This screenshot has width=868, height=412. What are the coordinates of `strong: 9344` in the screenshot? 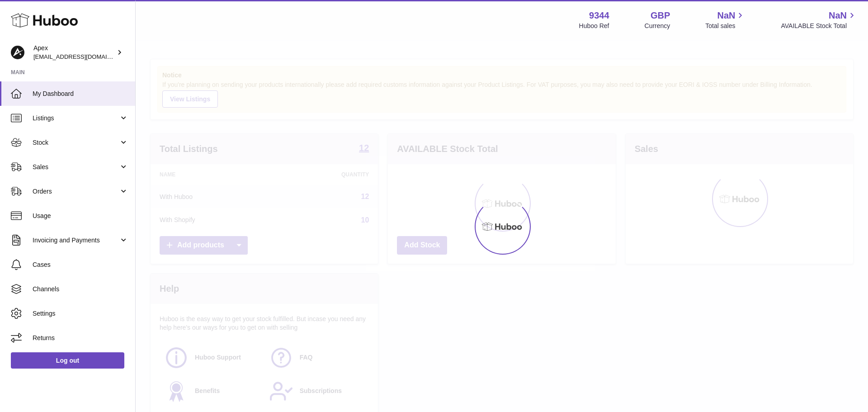 It's located at (599, 15).